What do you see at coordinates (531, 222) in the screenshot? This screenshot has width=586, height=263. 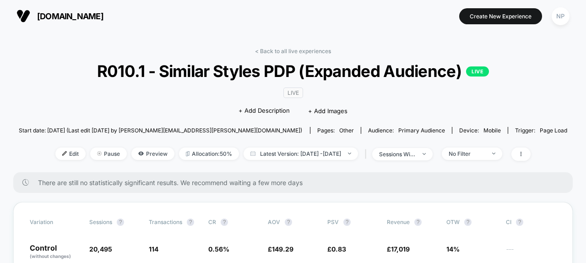 I see `span: CI` at bounding box center [531, 222].